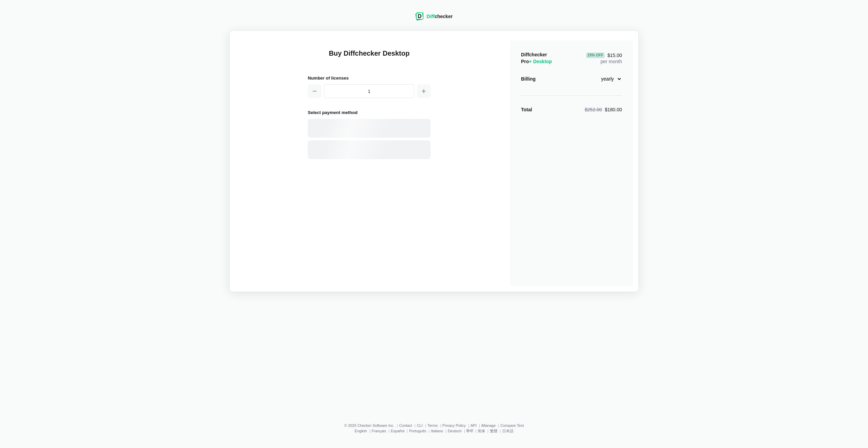 This screenshot has height=448, width=868. What do you see at coordinates (512, 425) in the screenshot?
I see `a: Compare Text` at bounding box center [512, 425].